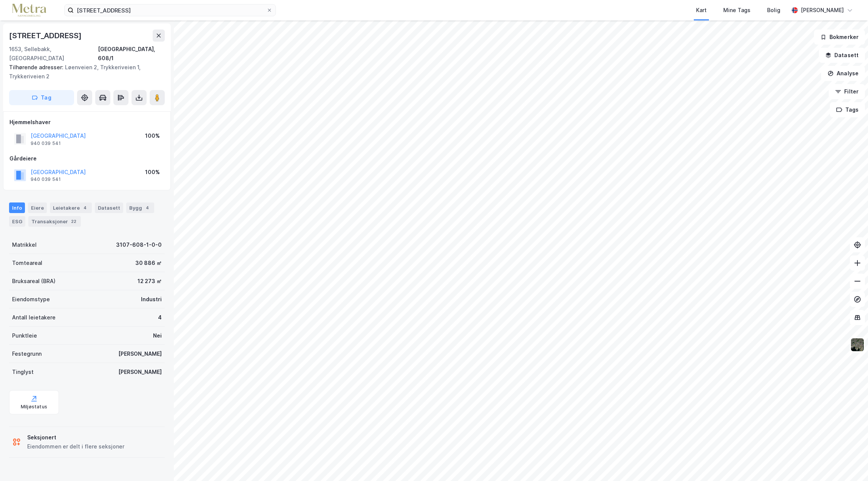 The height and width of the screenshot is (481, 868). What do you see at coordinates (737, 10) in the screenshot?
I see `div: Mine Tags` at bounding box center [737, 10].